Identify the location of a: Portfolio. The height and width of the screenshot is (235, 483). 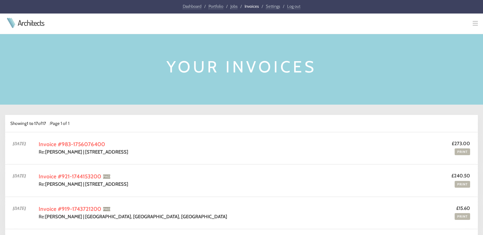
(216, 6).